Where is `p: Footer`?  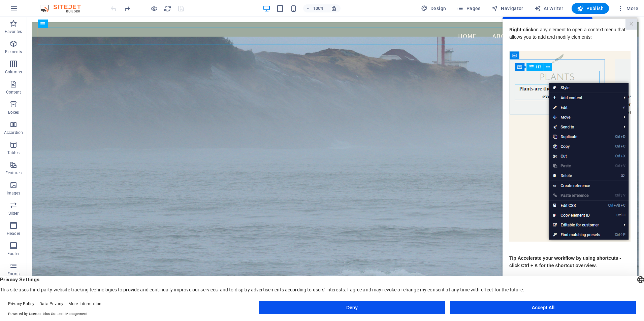 p: Footer is located at coordinates (14, 254).